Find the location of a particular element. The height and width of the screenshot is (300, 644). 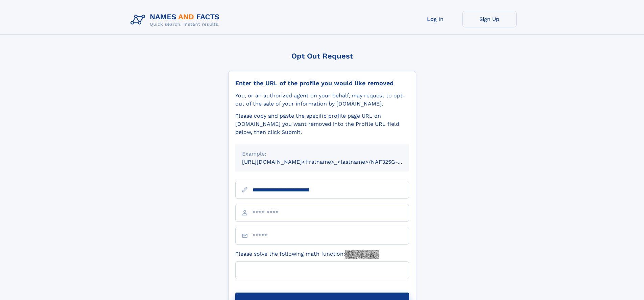

a: Log In is located at coordinates (436, 19).